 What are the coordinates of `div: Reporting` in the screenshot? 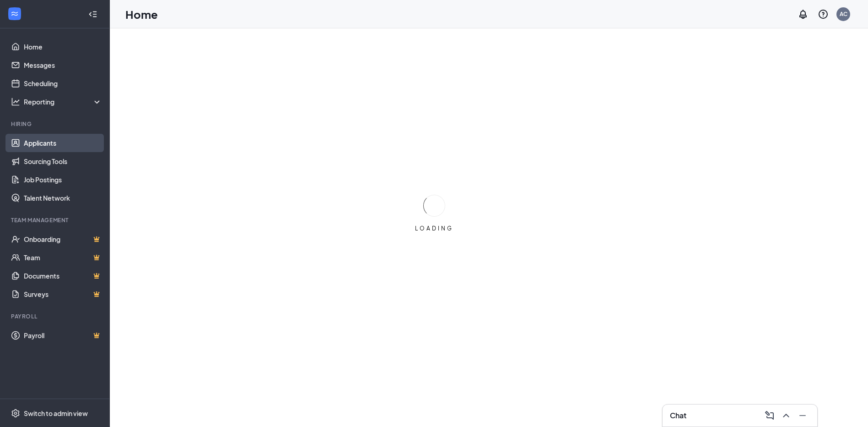 It's located at (63, 102).